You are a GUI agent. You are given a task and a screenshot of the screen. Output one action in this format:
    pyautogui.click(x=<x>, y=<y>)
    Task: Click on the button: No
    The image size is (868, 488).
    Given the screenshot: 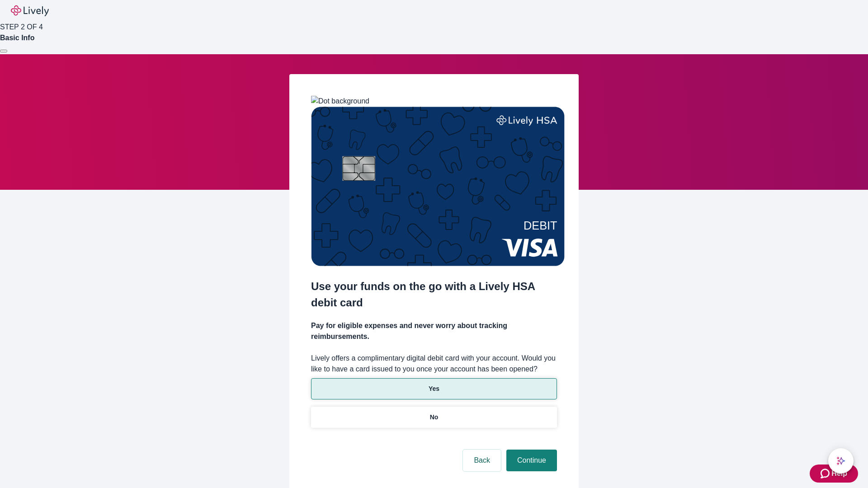 What is the action you would take?
    pyautogui.click(x=434, y=417)
    